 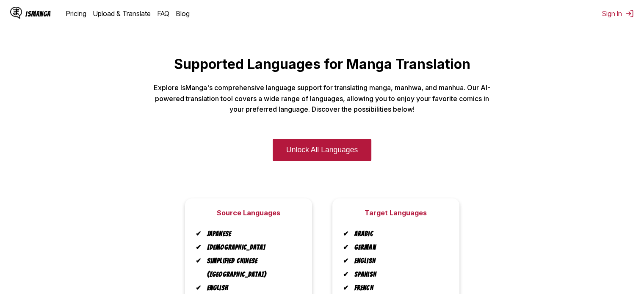 I want to click on a: Pricing, so click(x=76, y=14).